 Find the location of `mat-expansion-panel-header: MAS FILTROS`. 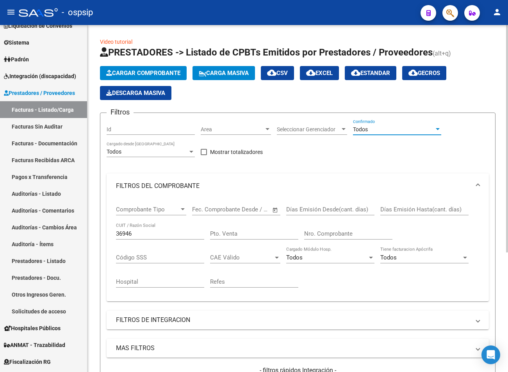

mat-expansion-panel-header: MAS FILTROS is located at coordinates (298, 348).